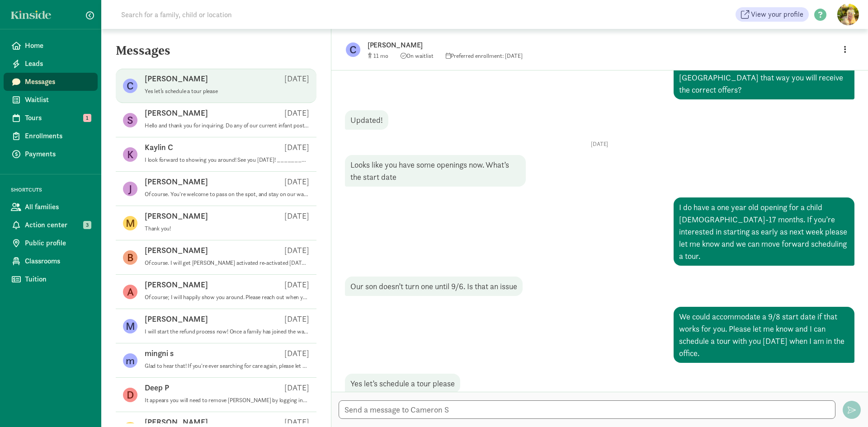 This screenshot has width=868, height=427. Describe the element at coordinates (58, 225) in the screenshot. I see `span: Action center` at that location.